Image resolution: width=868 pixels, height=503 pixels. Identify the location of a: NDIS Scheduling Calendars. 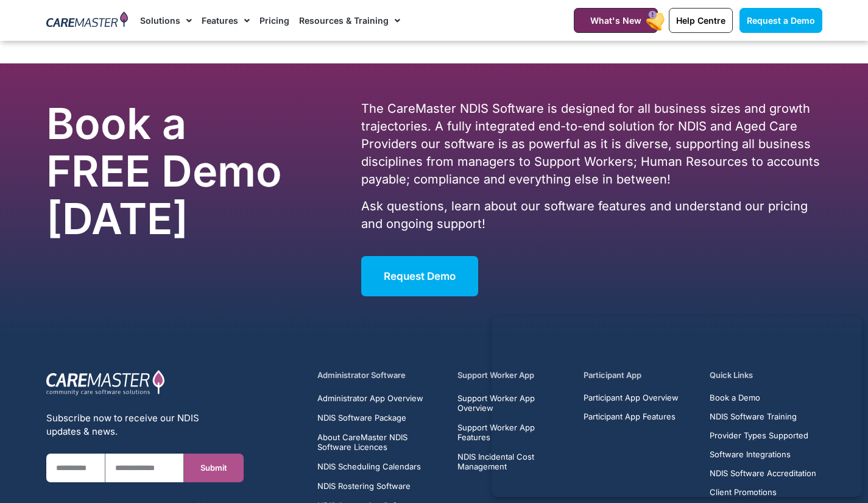
(380, 466).